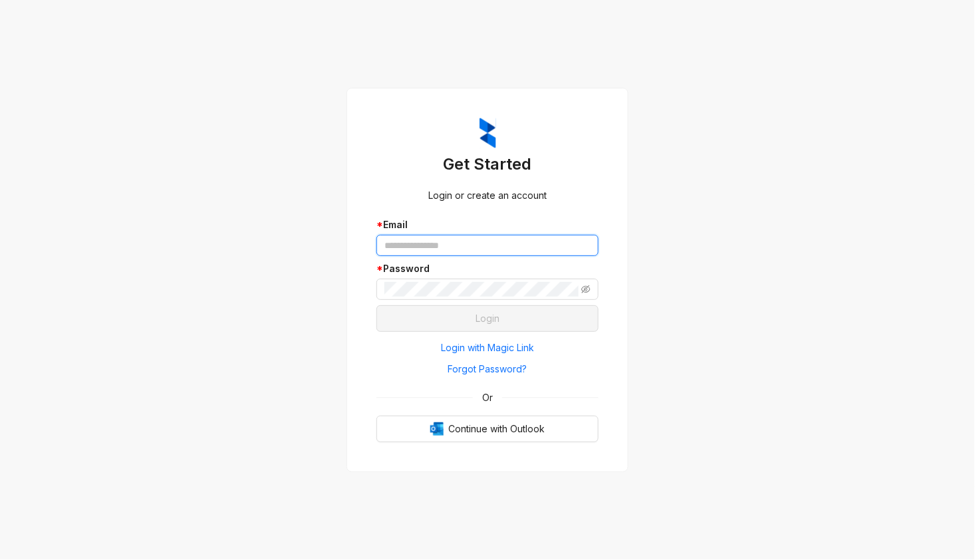  I want to click on button: Login with Magic Link, so click(488, 348).